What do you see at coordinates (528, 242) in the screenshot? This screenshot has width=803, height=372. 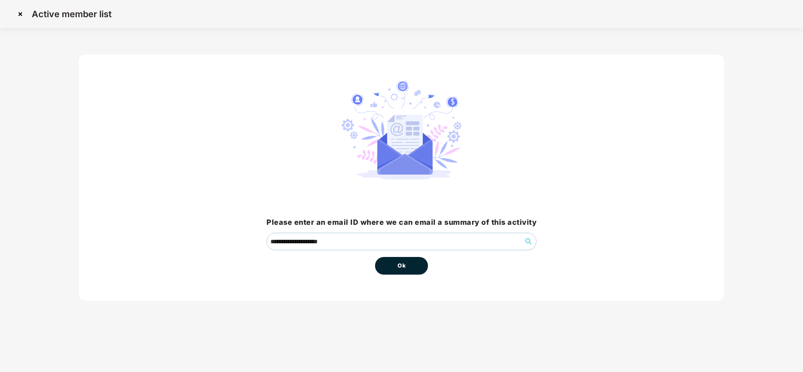 I see `span: search` at bounding box center [528, 242].